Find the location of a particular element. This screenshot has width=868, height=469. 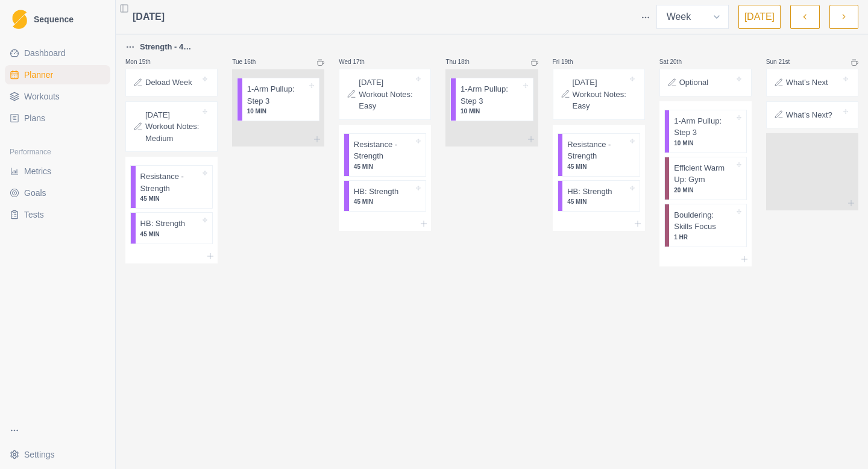

p: Fri 19th is located at coordinates (571, 62).